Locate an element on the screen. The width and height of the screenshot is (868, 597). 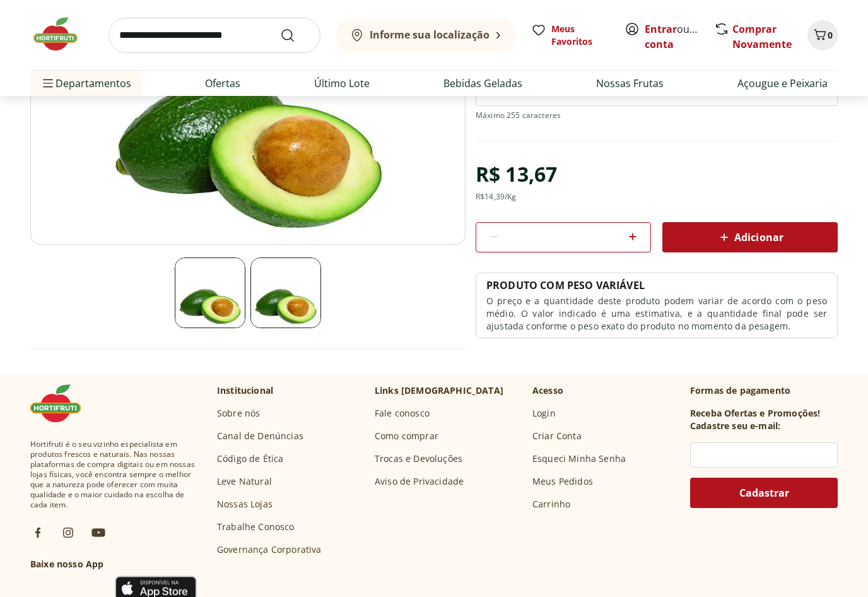
a: Bebidas Geladas is located at coordinates (483, 83).